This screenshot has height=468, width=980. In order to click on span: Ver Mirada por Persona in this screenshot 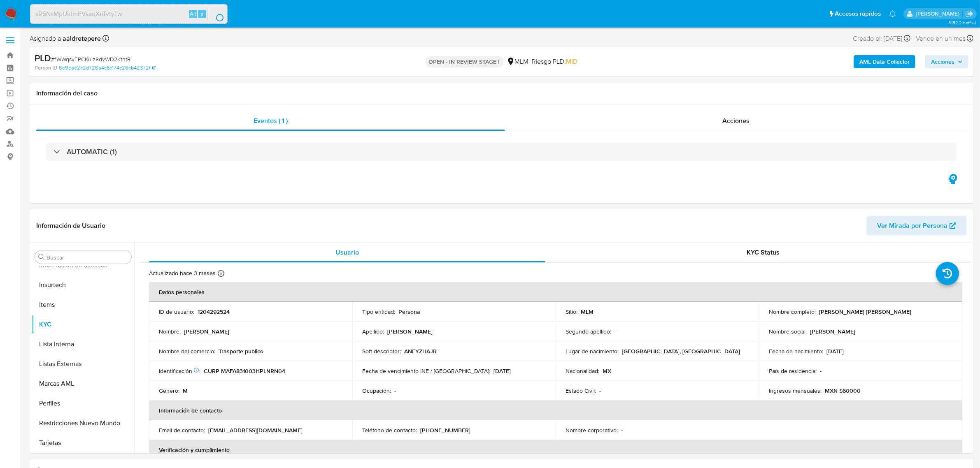, I will do `click(912, 226)`.